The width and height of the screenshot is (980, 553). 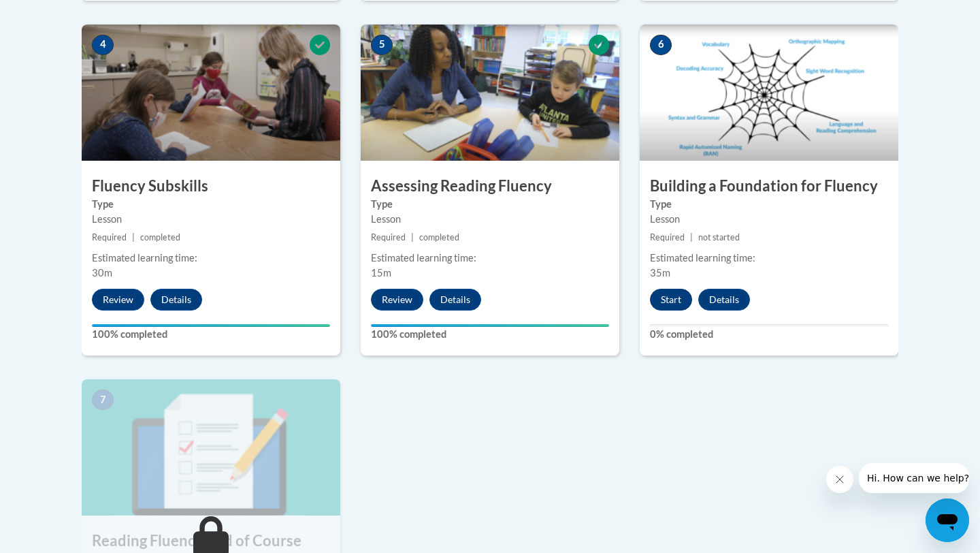 I want to click on label: 0% completed, so click(x=769, y=335).